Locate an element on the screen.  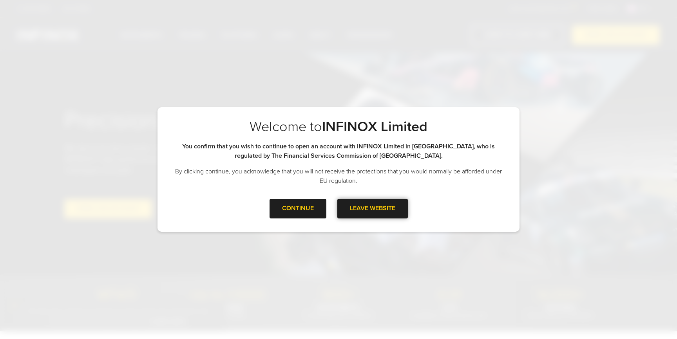
div: LEAVE WEBSITE is located at coordinates (372, 208).